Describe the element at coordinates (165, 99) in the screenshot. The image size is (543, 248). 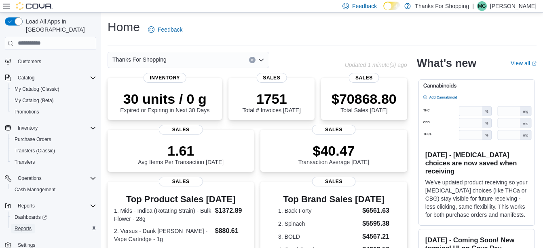
I see `p: 30 units / 0 g` at that location.